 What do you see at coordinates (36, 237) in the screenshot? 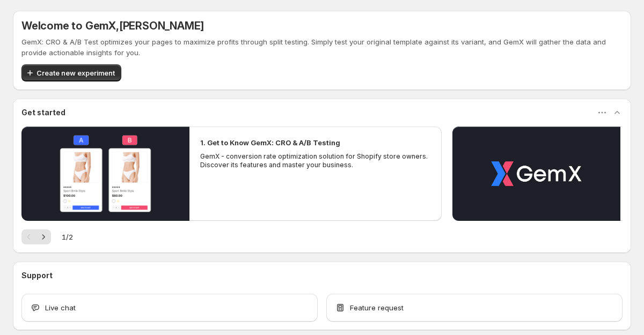
I see `nav: Pagination` at bounding box center [36, 237].